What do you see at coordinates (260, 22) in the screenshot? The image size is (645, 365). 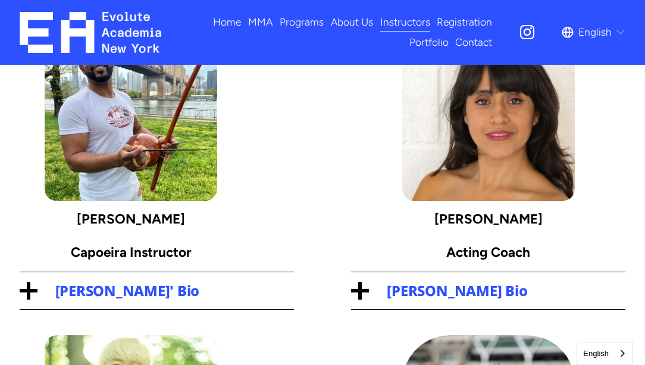 I see `span: MMA` at bounding box center [260, 22].